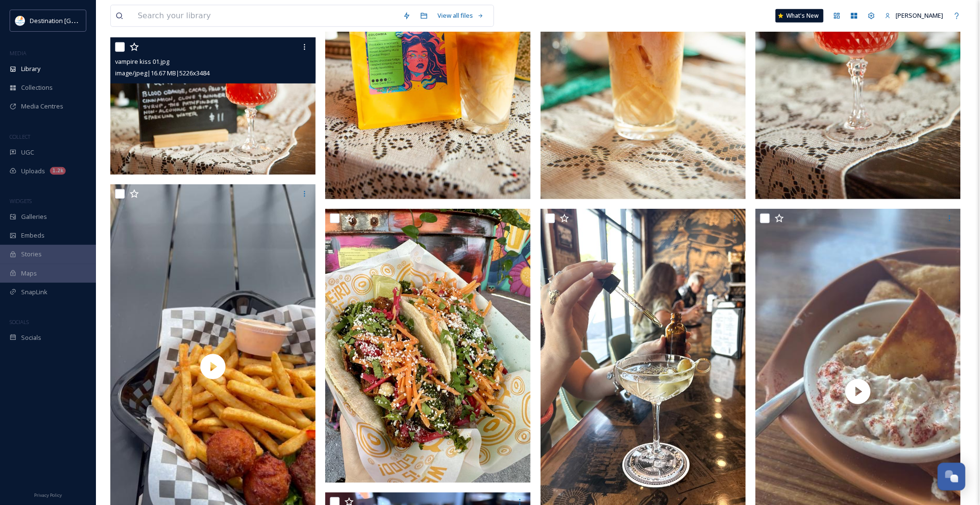  What do you see at coordinates (37, 87) in the screenshot?
I see `span: Collections` at bounding box center [37, 87].